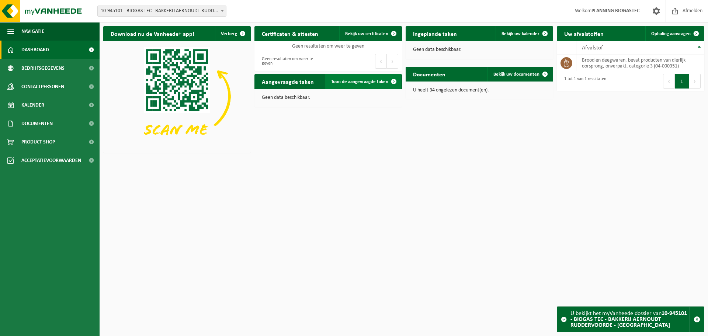 This screenshot has width=708, height=336. Describe the element at coordinates (33, 31) in the screenshot. I see `span: Navigatie` at that location.